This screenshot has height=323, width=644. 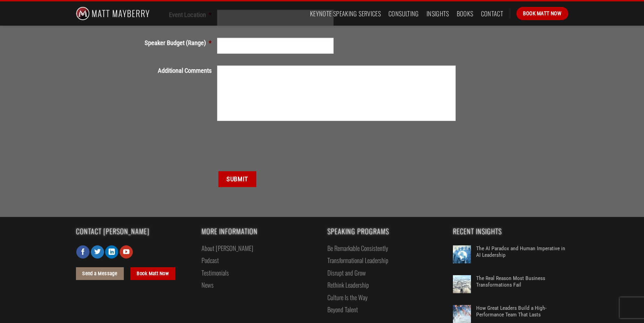 I want to click on a: Culture Is the Way, so click(x=347, y=297).